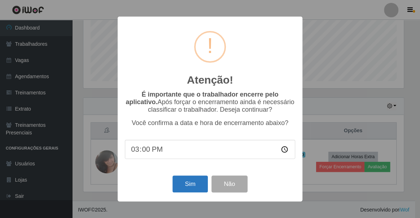 Image resolution: width=420 pixels, height=218 pixels. I want to click on p: Você confirma a data e hora de encerramento abaixo?, so click(210, 123).